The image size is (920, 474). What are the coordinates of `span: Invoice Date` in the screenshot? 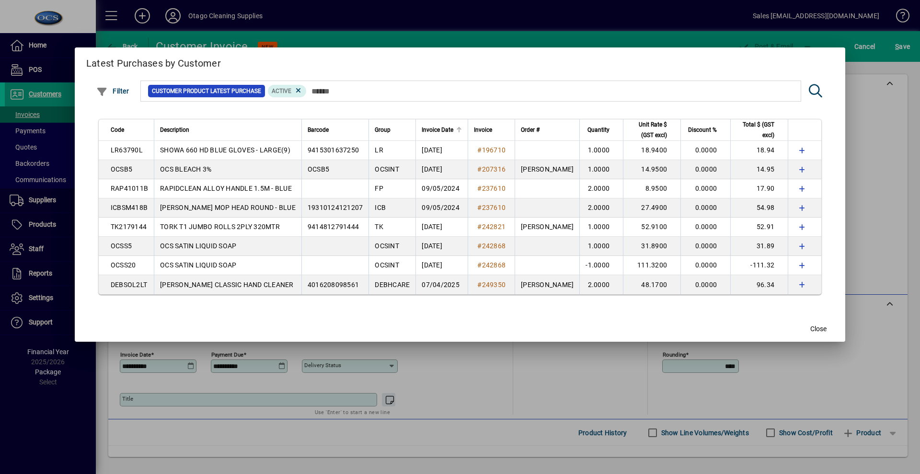 It's located at (437, 130).